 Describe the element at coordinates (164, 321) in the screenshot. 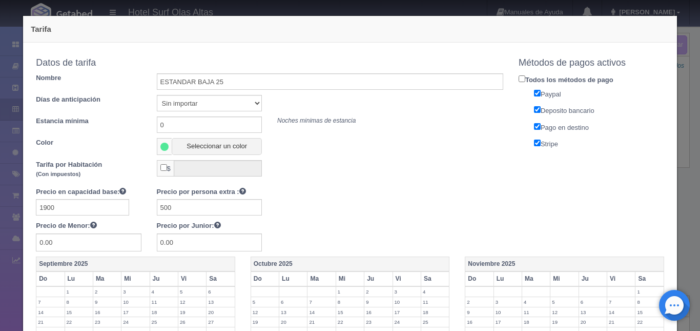

I see `label: 25` at that location.